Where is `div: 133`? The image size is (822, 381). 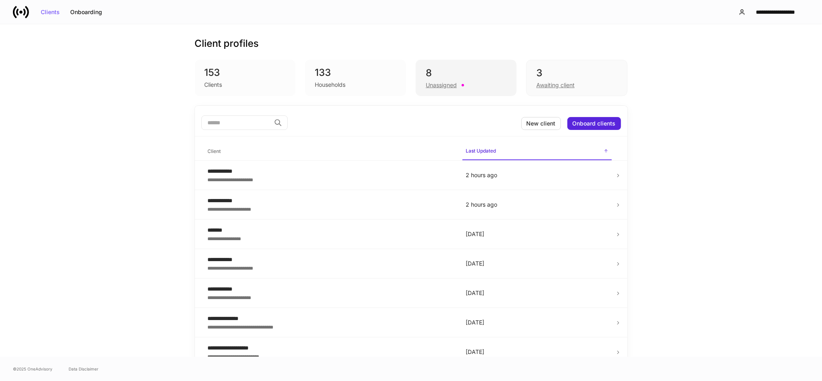 div: 133 is located at coordinates (356, 73).